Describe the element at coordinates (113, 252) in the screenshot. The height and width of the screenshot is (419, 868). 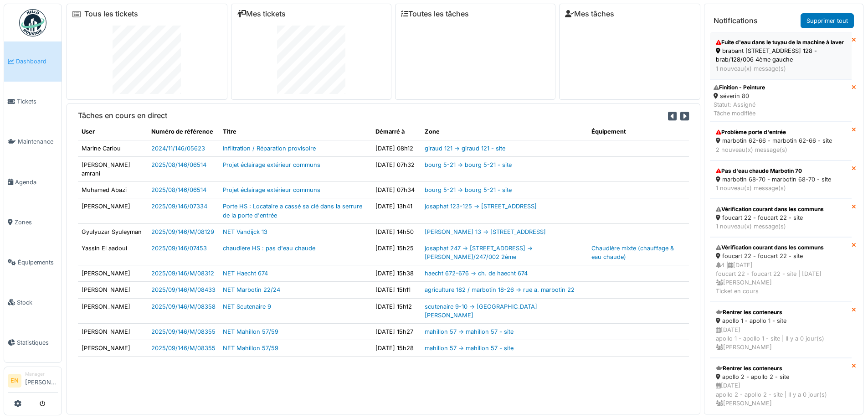
I see `td: Yassin El aadoui` at that location.